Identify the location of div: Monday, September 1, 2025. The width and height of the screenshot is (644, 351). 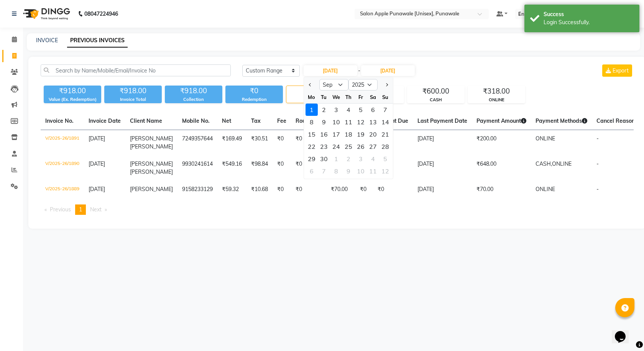
(311, 110).